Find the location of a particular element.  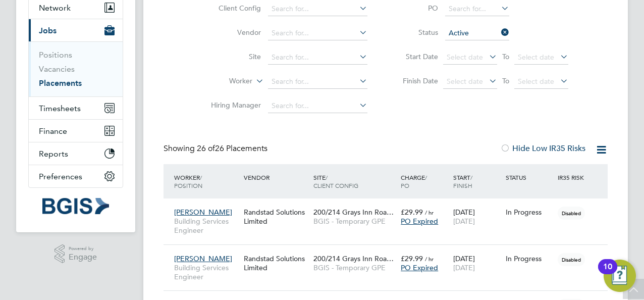

div: Start is located at coordinates (477, 181).